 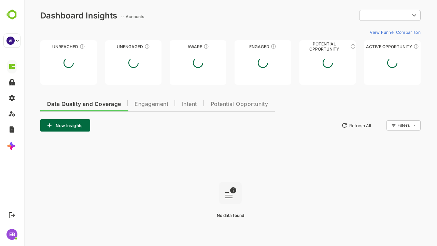 What do you see at coordinates (239, 46) in the screenshot?
I see `div: Engaged` at bounding box center [239, 46].